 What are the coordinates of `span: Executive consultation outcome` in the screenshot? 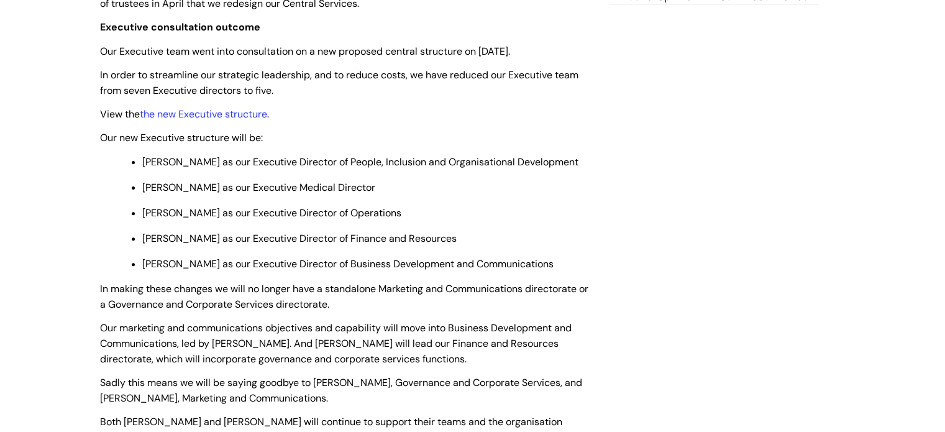 It's located at (180, 27).